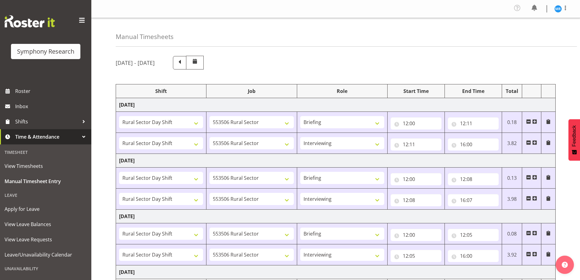 The image size is (580, 280). I want to click on div: Unavailability, so click(46, 268).